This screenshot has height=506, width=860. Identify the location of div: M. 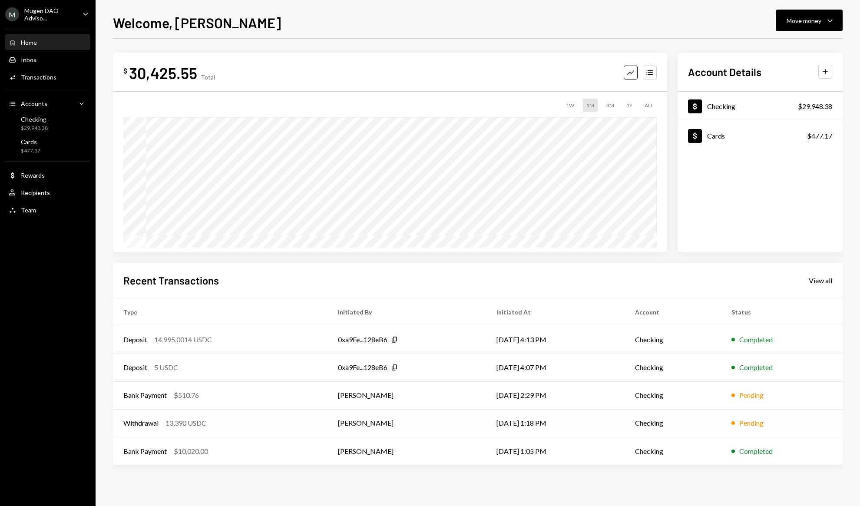
(12, 14).